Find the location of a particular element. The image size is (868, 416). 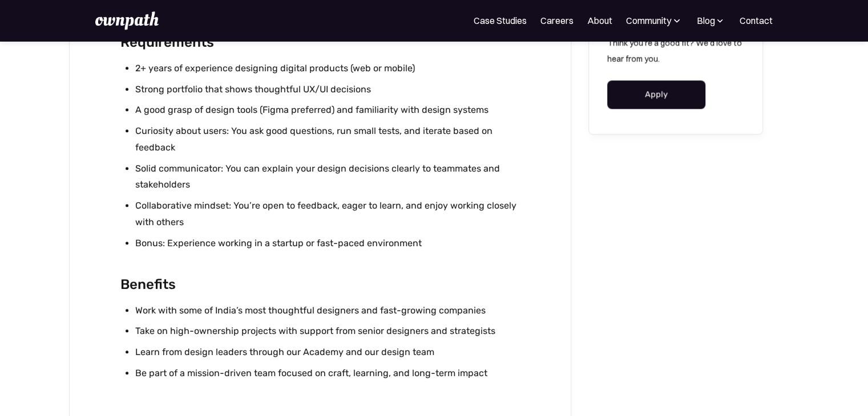

h2: Requirements is located at coordinates (319, 42).